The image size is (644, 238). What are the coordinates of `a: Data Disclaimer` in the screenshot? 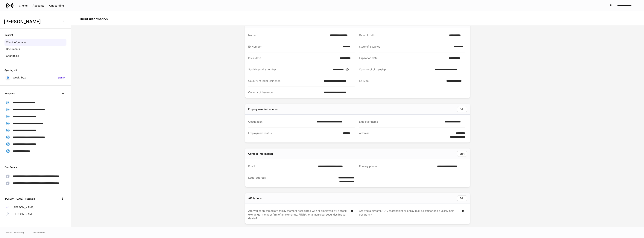 It's located at (39, 233).